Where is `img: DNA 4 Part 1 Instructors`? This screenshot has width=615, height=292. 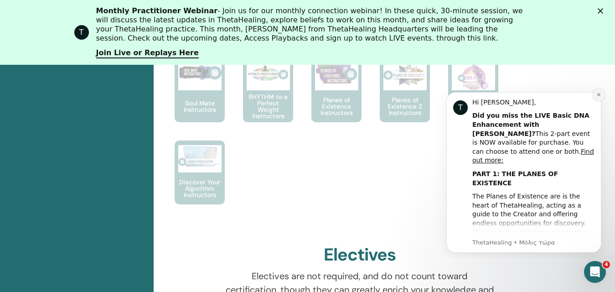 img: DNA 4 Part 1 Instructors is located at coordinates (473, 77).